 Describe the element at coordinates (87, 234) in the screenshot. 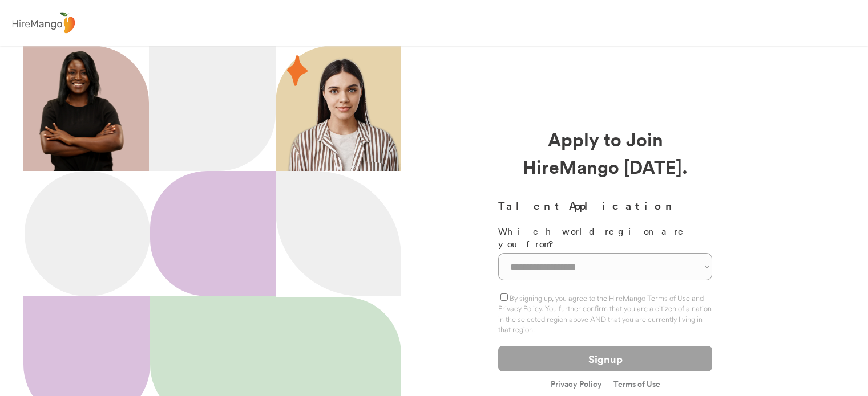

I see `img: Ellipse%2012` at that location.